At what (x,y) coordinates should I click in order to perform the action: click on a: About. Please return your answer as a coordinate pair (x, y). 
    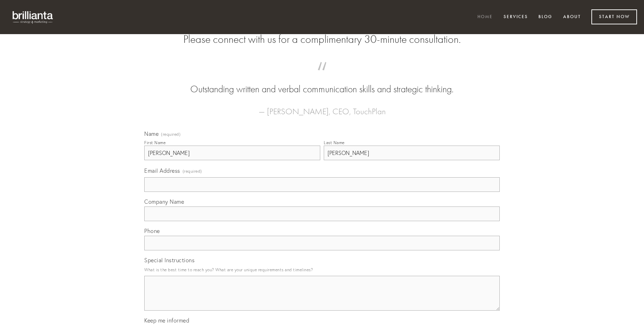
    Looking at the image, I should click on (572, 17).